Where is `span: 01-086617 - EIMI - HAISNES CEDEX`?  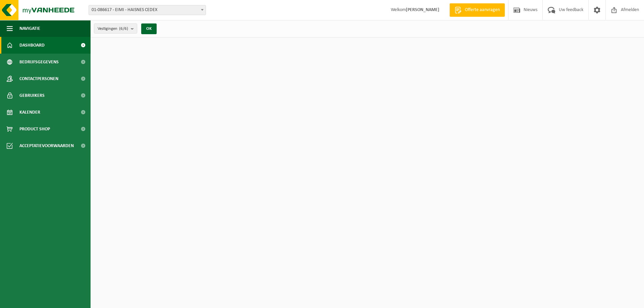 span: 01-086617 - EIMI - HAISNES CEDEX is located at coordinates (148, 10).